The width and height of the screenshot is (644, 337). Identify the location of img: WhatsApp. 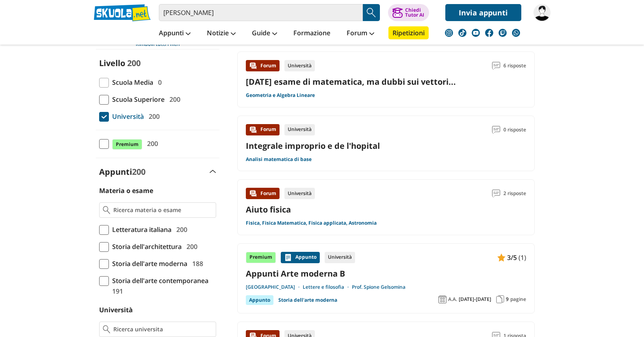
(515, 33).